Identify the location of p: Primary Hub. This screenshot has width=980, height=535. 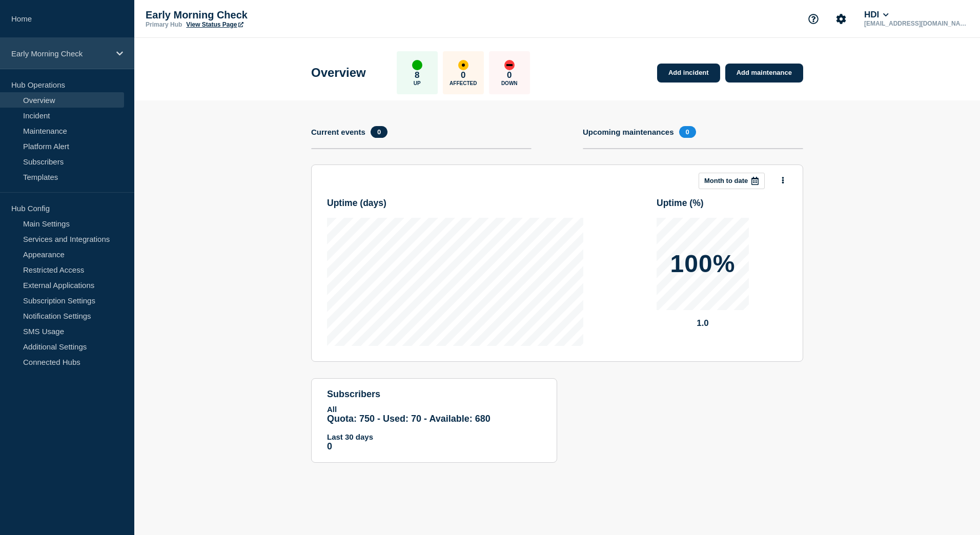
(163, 25).